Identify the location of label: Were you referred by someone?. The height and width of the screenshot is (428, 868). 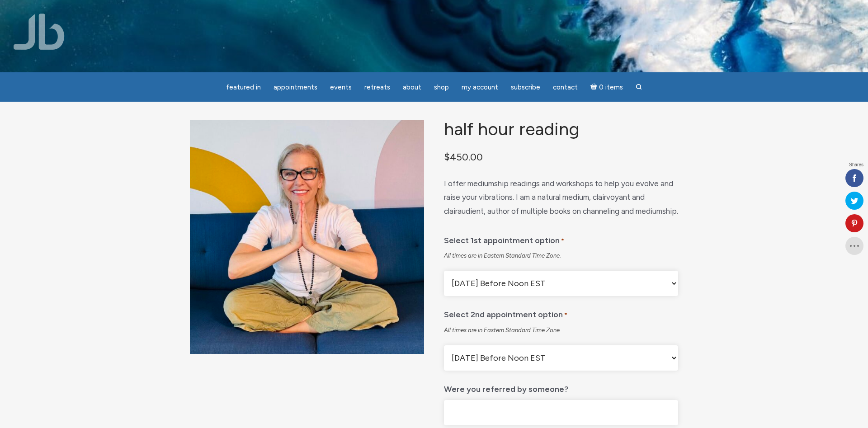
(506, 387).